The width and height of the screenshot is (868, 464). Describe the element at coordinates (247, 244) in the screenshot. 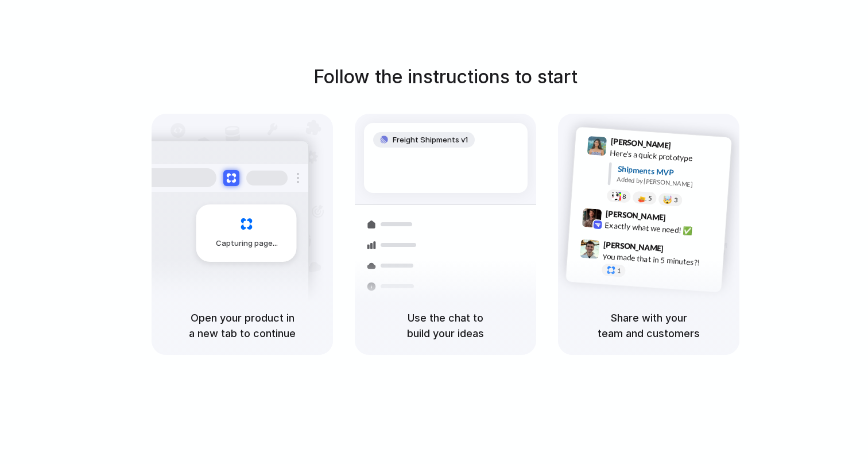

I see `span: Capturing page` at that location.